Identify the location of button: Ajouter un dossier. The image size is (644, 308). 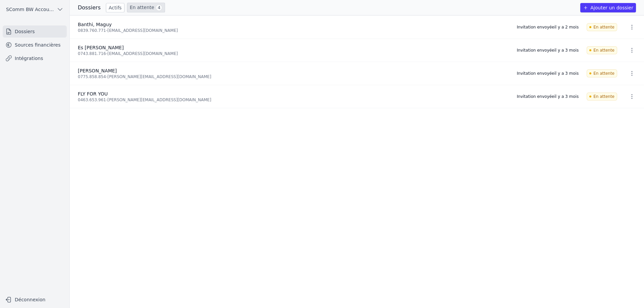
(608, 7).